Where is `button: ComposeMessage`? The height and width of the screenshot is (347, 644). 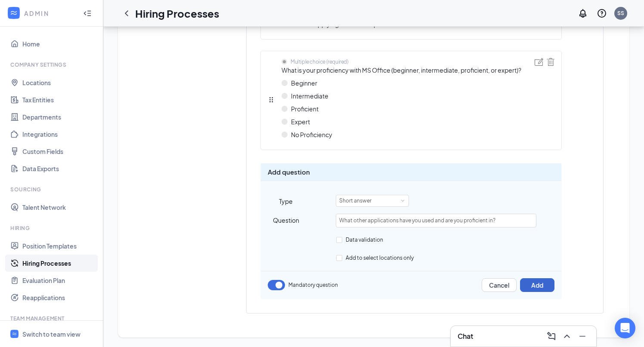
button: ComposeMessage is located at coordinates (552, 336).